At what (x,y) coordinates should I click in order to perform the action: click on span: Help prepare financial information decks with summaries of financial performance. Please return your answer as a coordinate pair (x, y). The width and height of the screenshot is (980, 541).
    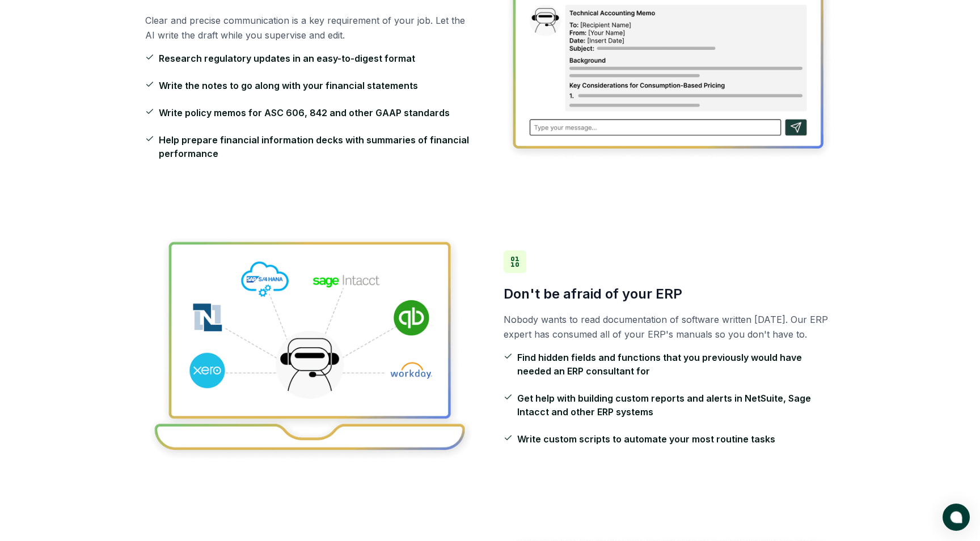
    Looking at the image, I should click on (318, 147).